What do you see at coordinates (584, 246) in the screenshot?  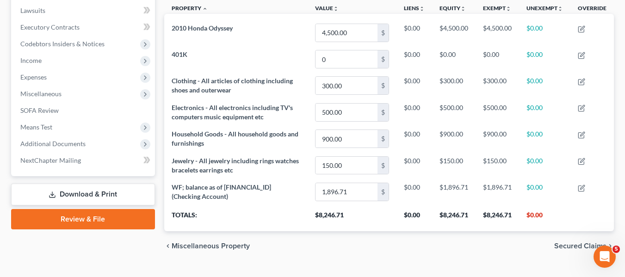 I see `button: Secured Claims chevron_right` at bounding box center [584, 246].